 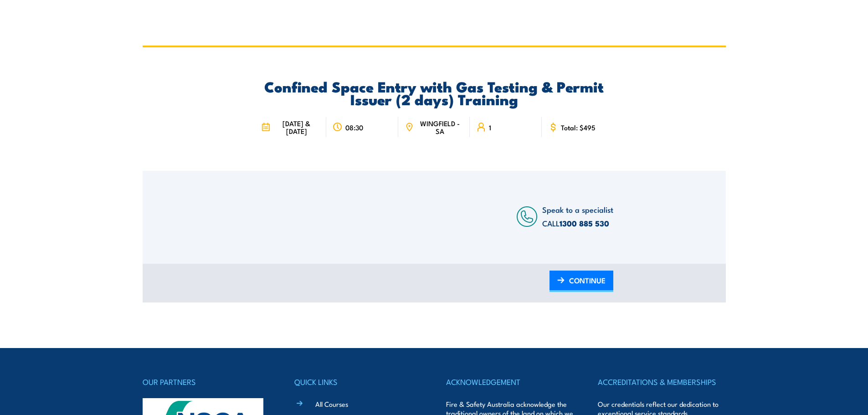 What do you see at coordinates (434, 92) in the screenshot?
I see `h2: Confined Space Entry with Gas Testing & Permit Issuer (2 days) Training` at bounding box center [434, 92].